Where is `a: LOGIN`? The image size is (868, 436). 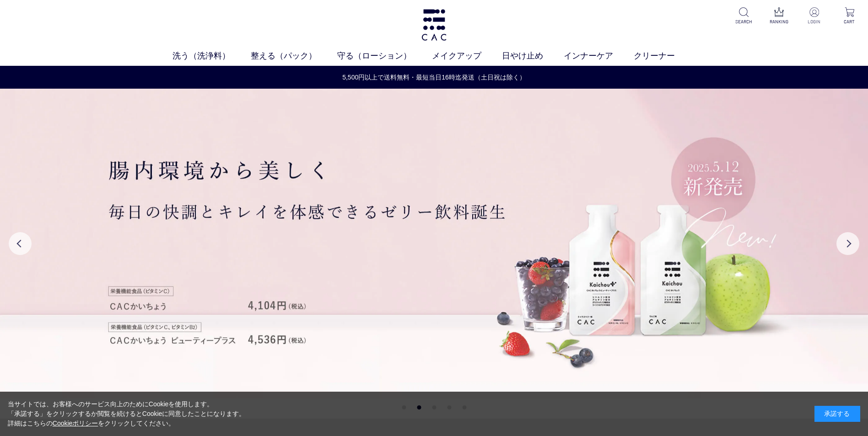
a: LOGIN is located at coordinates (814, 16).